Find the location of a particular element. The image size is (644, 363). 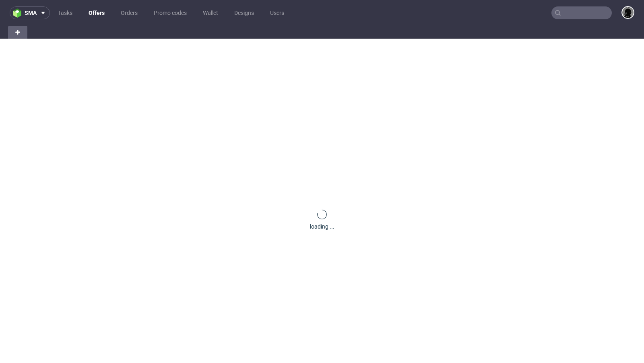

div: loading ... is located at coordinates (322, 227).